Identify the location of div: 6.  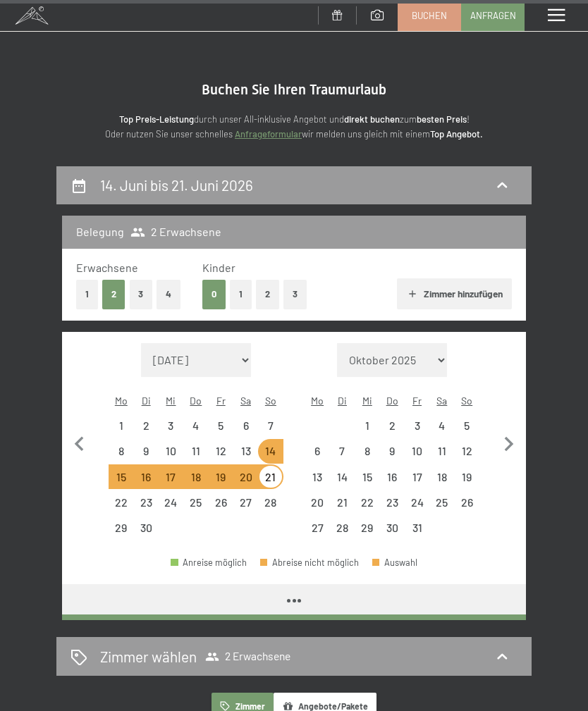
(246, 431).